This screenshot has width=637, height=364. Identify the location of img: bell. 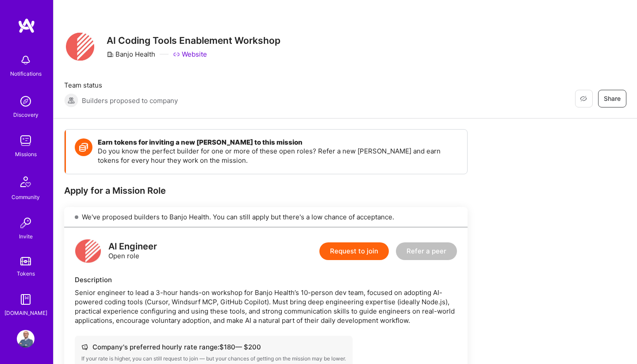
(26, 60).